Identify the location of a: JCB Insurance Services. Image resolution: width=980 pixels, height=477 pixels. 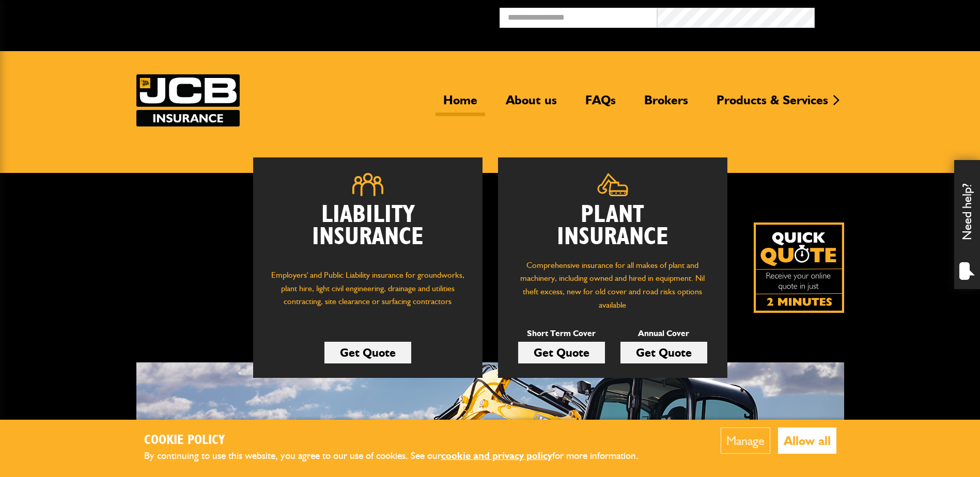
(188, 100).